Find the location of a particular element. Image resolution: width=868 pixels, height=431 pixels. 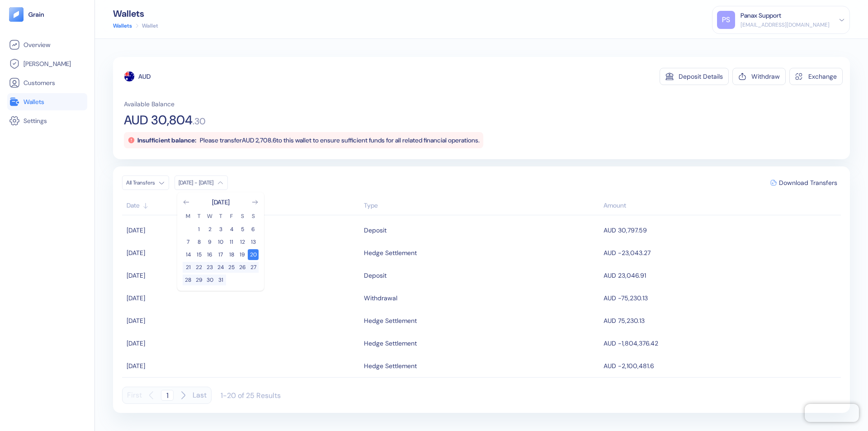

a: Customers is located at coordinates (47, 83).